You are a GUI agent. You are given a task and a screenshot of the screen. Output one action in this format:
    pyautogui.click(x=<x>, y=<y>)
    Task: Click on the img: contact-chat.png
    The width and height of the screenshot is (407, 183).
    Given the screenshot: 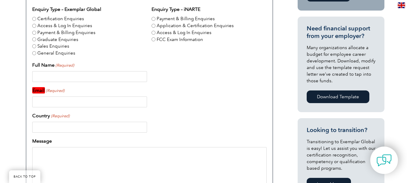 What is the action you would take?
    pyautogui.click(x=384, y=160)
    